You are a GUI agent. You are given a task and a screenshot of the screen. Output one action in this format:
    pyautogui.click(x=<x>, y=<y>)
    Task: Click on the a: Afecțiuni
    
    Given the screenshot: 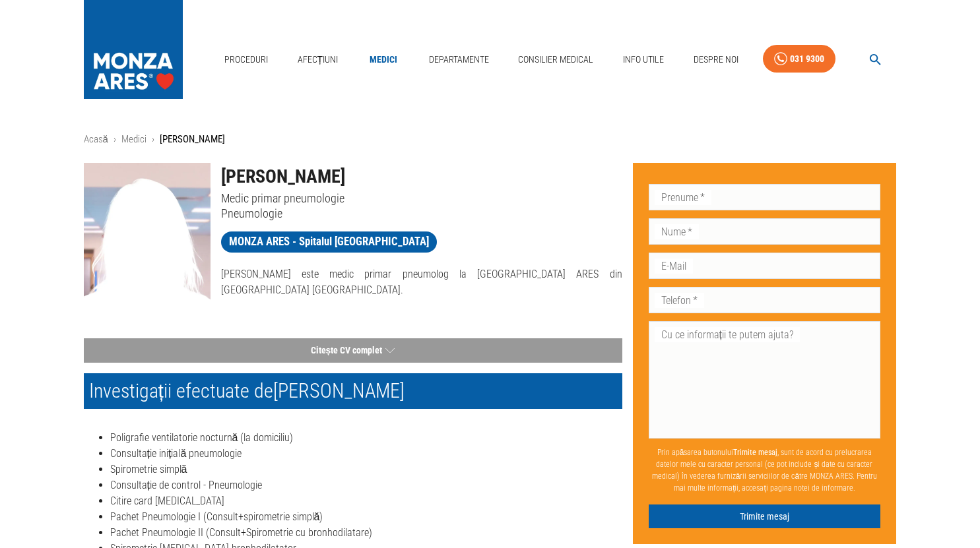 What is the action you would take?
    pyautogui.click(x=318, y=59)
    